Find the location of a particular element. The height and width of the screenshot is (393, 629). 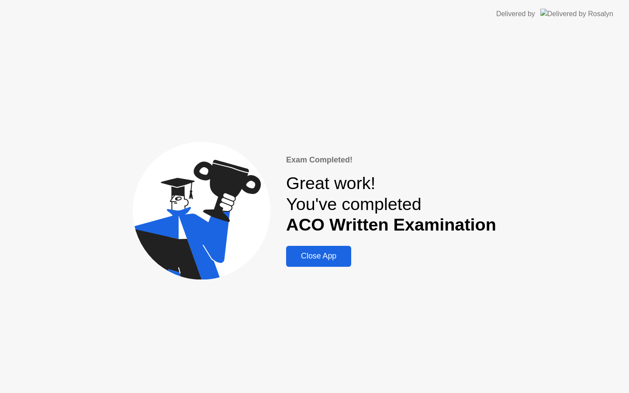

img: Delivered by Rosalyn is located at coordinates (576, 14).